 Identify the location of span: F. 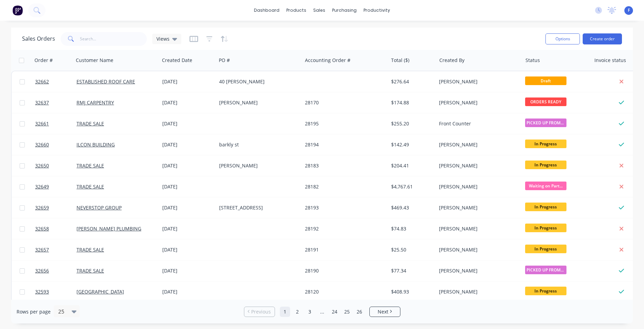
(629, 10).